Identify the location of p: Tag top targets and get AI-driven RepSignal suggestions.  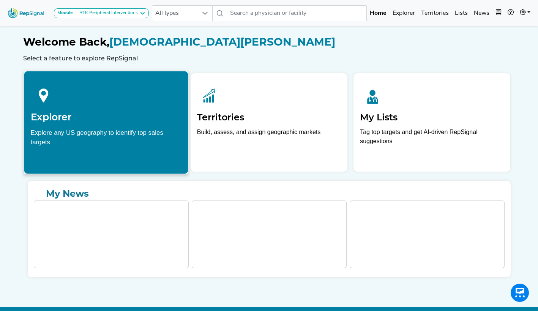
(432, 139).